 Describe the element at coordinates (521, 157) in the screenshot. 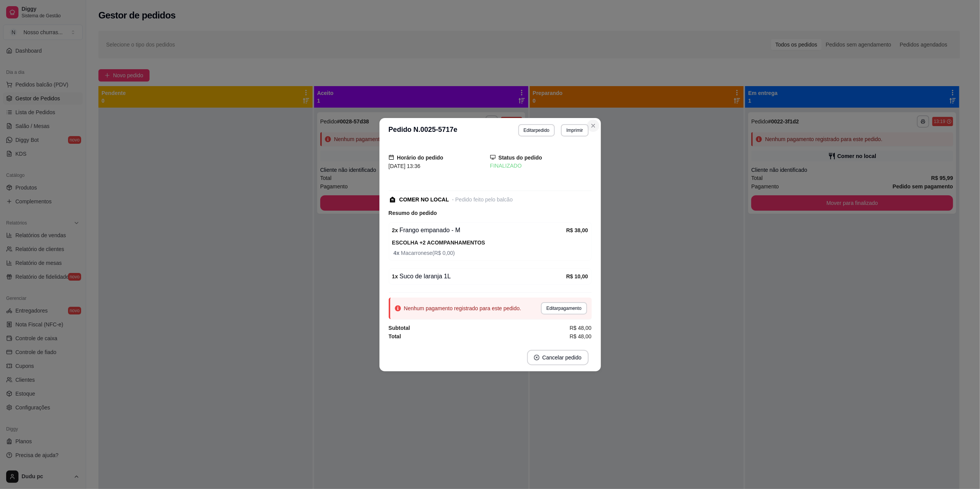

I see `strong: Status do pedido` at that location.